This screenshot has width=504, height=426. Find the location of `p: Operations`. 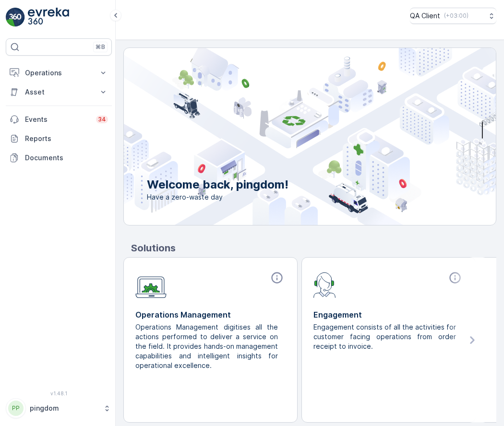

p: Operations is located at coordinates (58, 73).